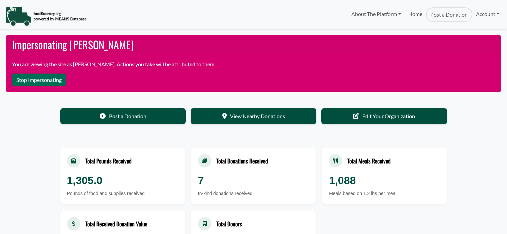  Describe the element at coordinates (253, 116) in the screenshot. I see `a: View Nearby Donations` at that location.